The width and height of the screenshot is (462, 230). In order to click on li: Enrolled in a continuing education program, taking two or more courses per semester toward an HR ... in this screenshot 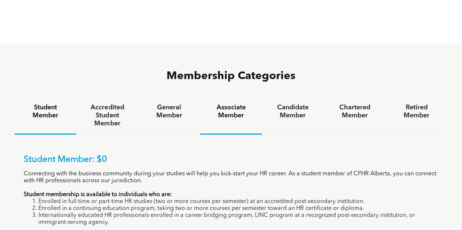, I will do `click(238, 209)`.